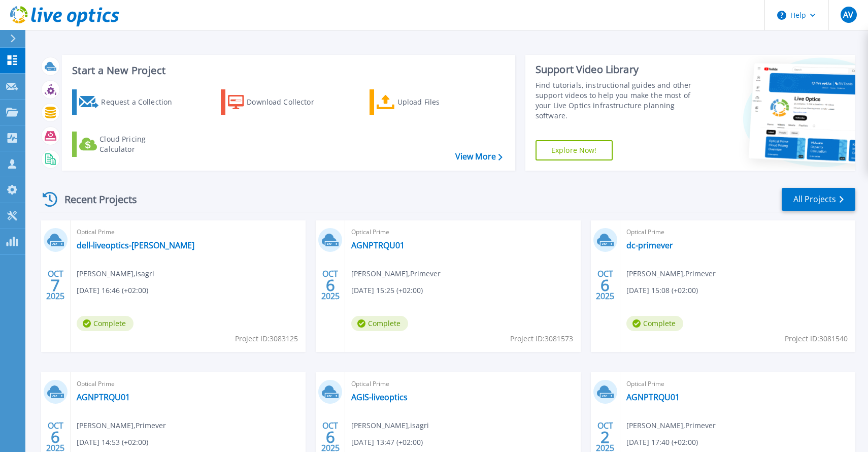 The width and height of the screenshot is (868, 452). I want to click on a: Upload Files, so click(426, 102).